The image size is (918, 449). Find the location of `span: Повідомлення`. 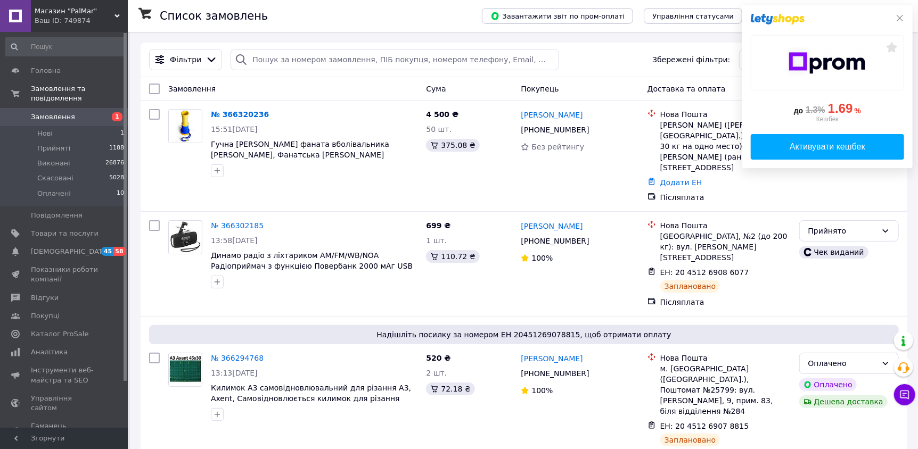

span: Повідомлення is located at coordinates (56, 216).